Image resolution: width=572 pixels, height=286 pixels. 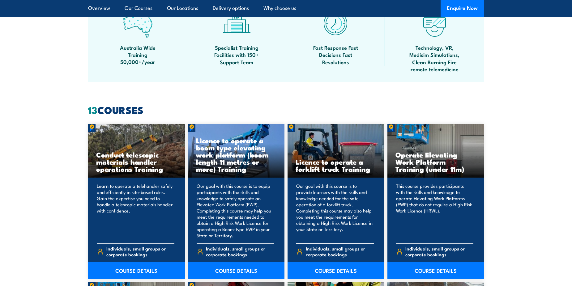 I want to click on h3: Licence to operate a boom type elevating work platform (boom length 11 metres or more) Training, so click(x=236, y=155).